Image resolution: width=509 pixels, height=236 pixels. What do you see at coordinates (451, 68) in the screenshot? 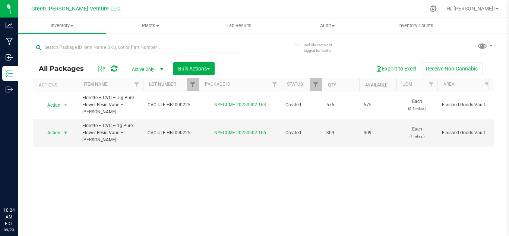
I see `button: Receive Non-Cannabis` at bounding box center [451, 68].